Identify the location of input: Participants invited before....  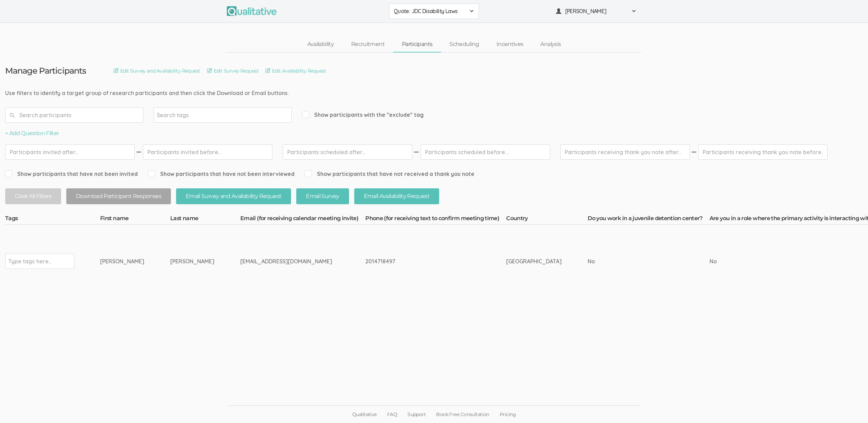
(208, 152).